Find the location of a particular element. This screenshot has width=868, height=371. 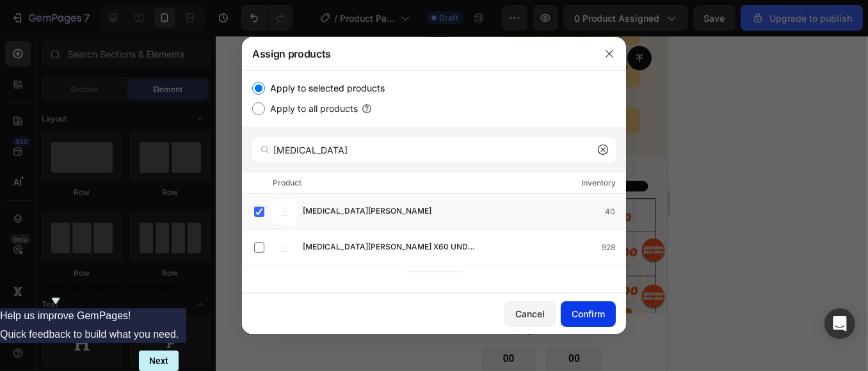

div: Assign products is located at coordinates (417, 54).